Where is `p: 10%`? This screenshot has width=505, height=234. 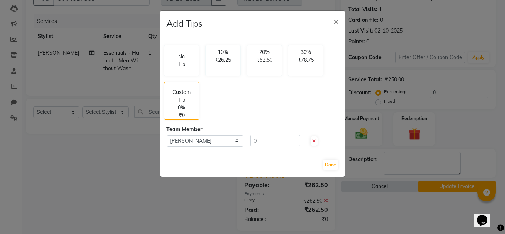
p: 10% is located at coordinates (223, 52).